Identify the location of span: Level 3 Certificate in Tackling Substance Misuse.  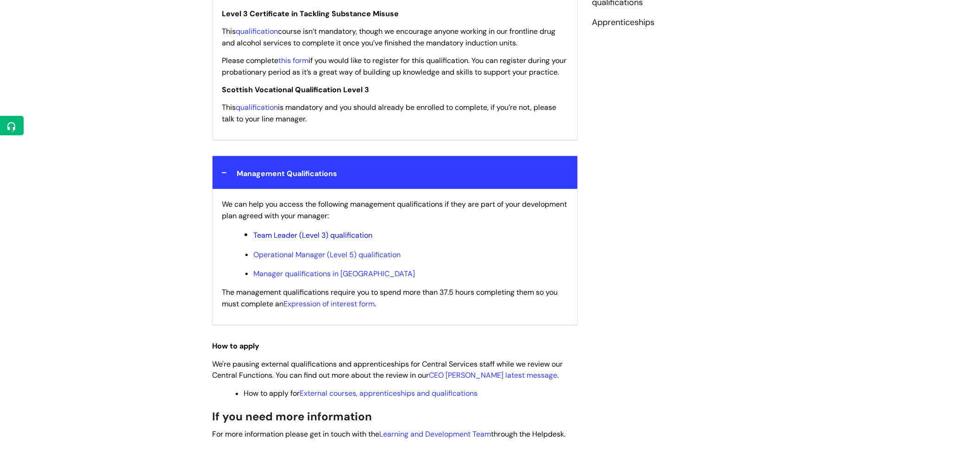
(311, 13).